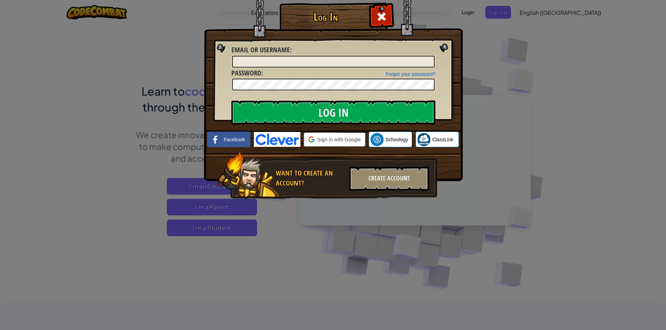 This screenshot has width=666, height=330. What do you see at coordinates (334, 140) in the screenshot?
I see `div: Sign in with Google` at bounding box center [334, 140].